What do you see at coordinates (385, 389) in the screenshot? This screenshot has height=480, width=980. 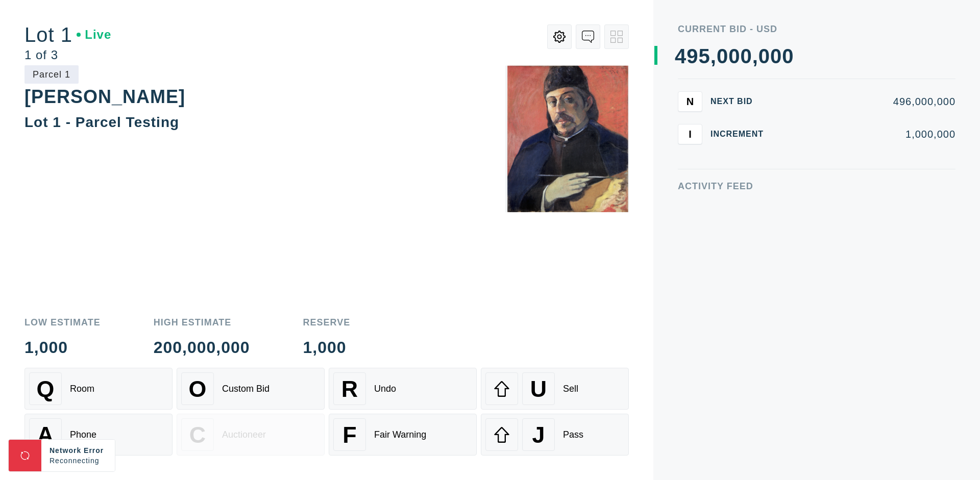 I see `div: Undo` at bounding box center [385, 389].